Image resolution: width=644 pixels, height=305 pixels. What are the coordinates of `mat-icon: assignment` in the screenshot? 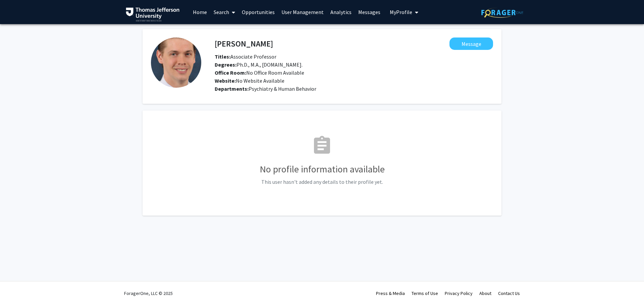 It's located at (322, 146).